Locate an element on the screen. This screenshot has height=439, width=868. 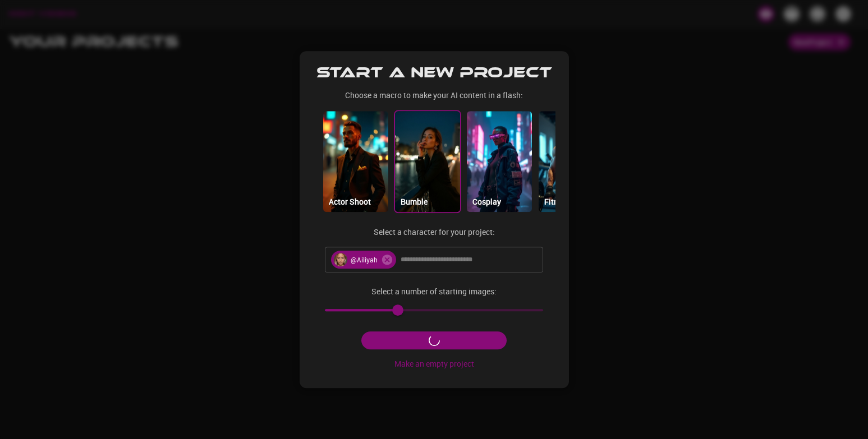
img: fte-nv-actor.jpg is located at coordinates (355, 162).